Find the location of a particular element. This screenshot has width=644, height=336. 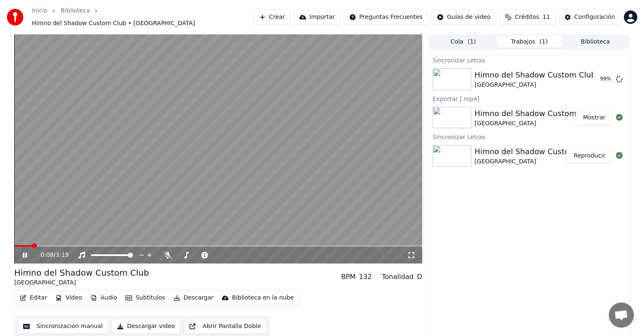

div: D is located at coordinates (420, 277).